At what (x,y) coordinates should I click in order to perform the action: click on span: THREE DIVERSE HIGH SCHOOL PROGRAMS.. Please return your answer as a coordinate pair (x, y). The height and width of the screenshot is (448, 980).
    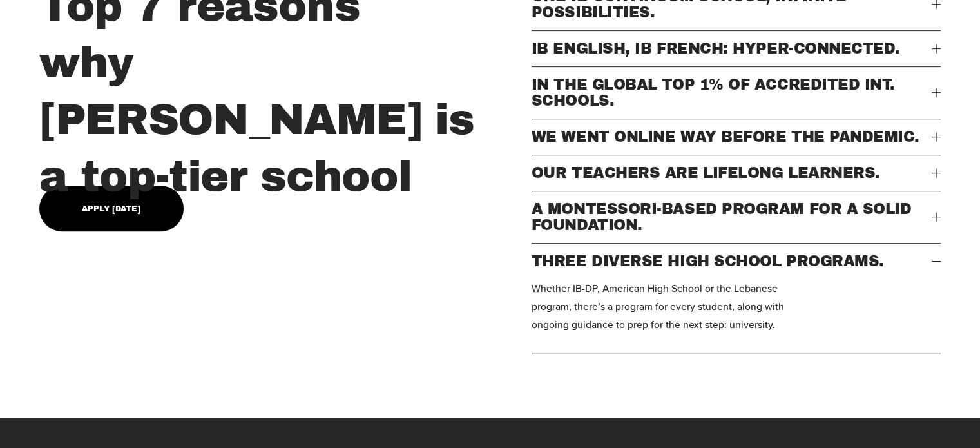
    Looking at the image, I should click on (731, 261).